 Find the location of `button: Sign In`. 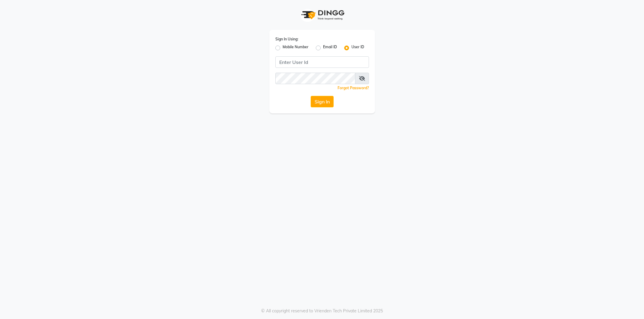

button: Sign In is located at coordinates (322, 101).